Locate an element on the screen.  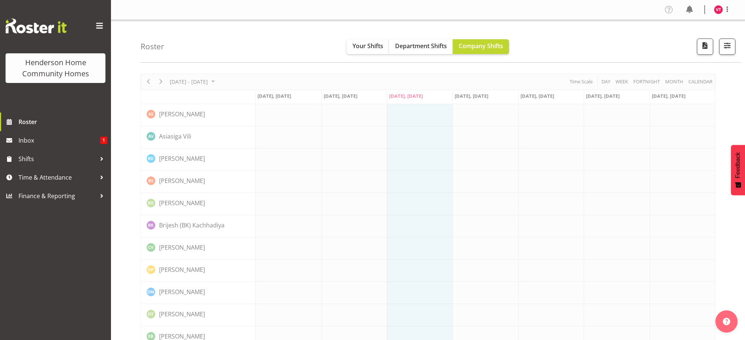
span: Roster is located at coordinates (63, 122).